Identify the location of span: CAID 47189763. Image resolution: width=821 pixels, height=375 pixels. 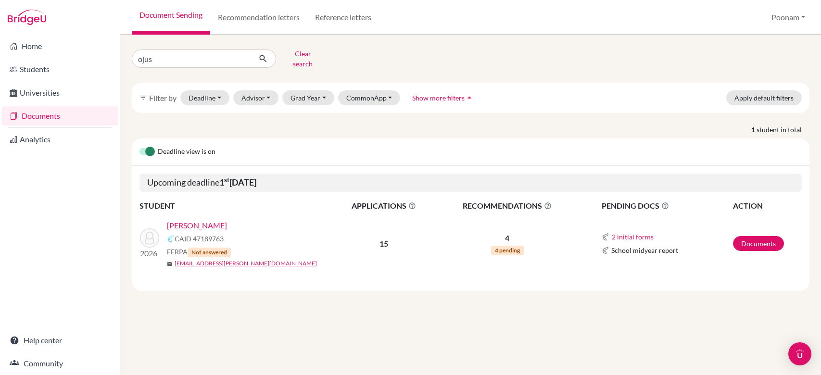
(199, 239).